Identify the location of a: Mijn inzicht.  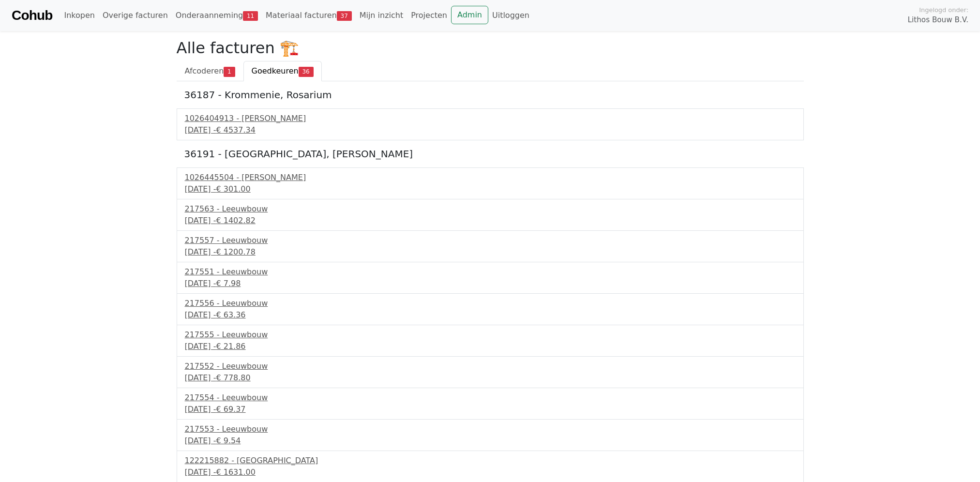
(381, 16).